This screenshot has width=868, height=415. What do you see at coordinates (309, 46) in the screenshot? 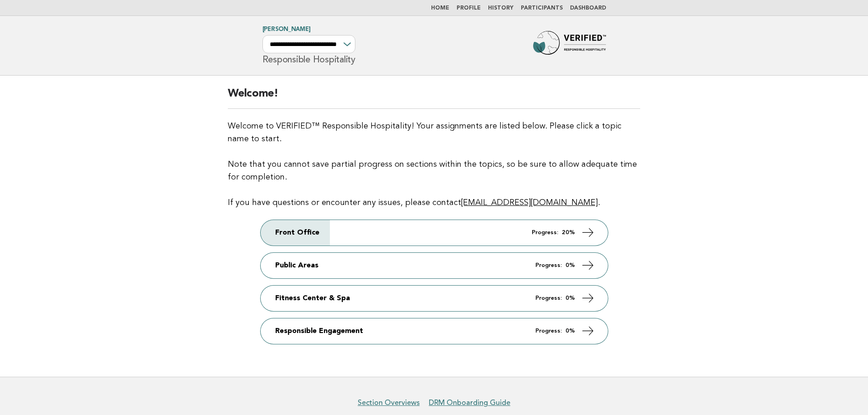
I see `h1: Responsible Hospitality` at bounding box center [309, 46].